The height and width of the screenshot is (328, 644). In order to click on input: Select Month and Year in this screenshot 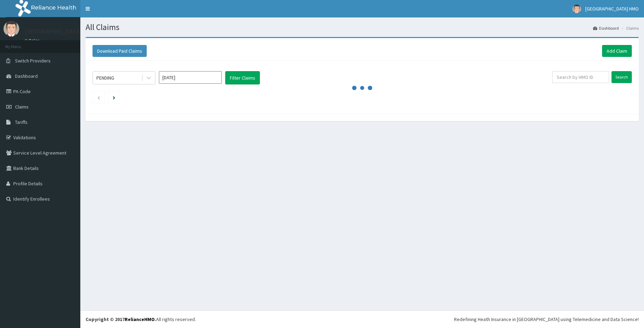, I will do `click(190, 78)`.